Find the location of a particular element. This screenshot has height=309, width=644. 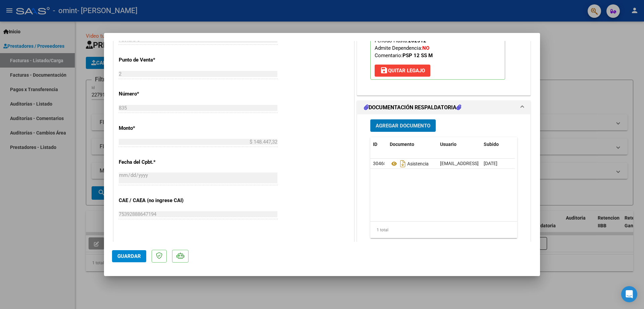

p: CAE / CAEA (no ingrese CAI) is located at coordinates (153, 200).